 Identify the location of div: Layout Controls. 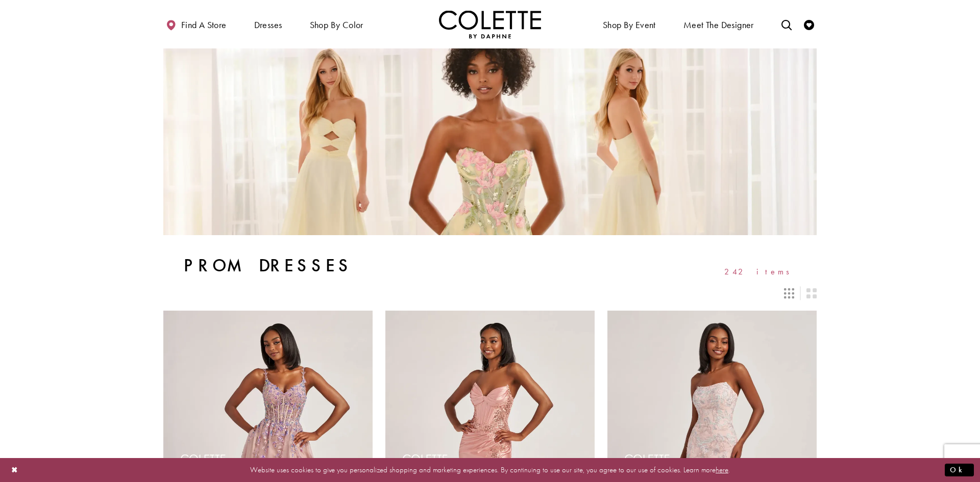
(490, 293).